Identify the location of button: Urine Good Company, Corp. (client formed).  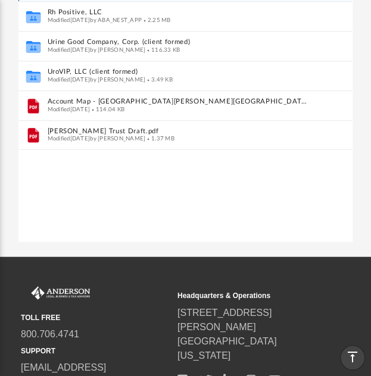
(177, 42).